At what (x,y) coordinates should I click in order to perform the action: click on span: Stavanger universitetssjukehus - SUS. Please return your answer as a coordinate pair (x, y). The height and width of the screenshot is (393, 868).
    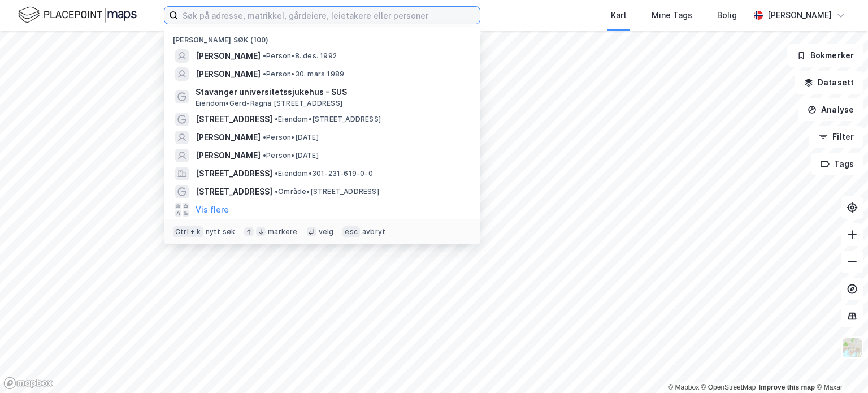
    Looking at the image, I should click on (331, 92).